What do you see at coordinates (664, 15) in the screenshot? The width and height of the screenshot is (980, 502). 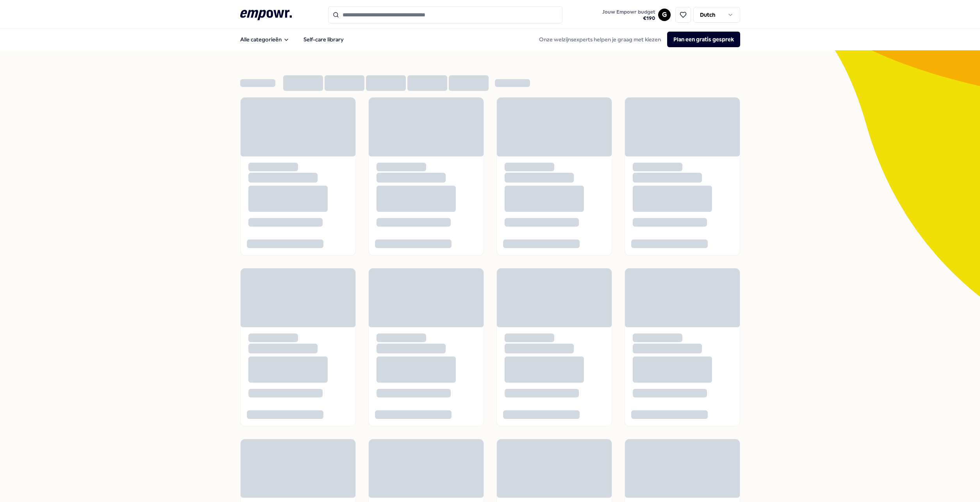 I see `button: G` at bounding box center [664, 15].